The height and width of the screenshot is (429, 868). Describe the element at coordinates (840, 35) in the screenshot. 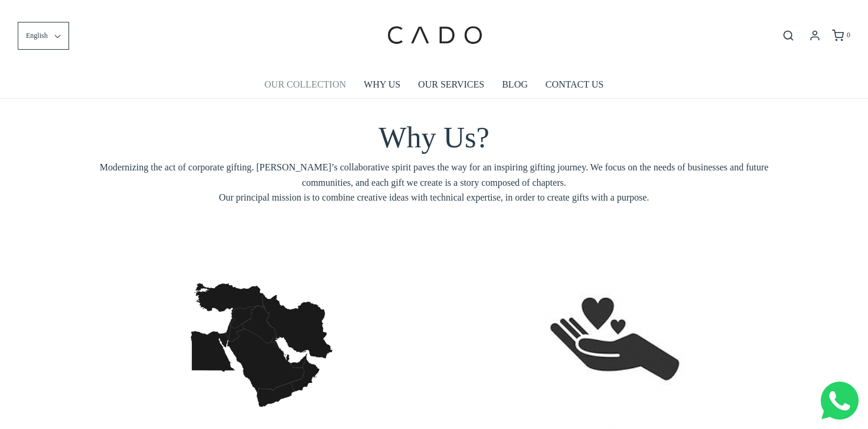

I see `a: 0` at that location.